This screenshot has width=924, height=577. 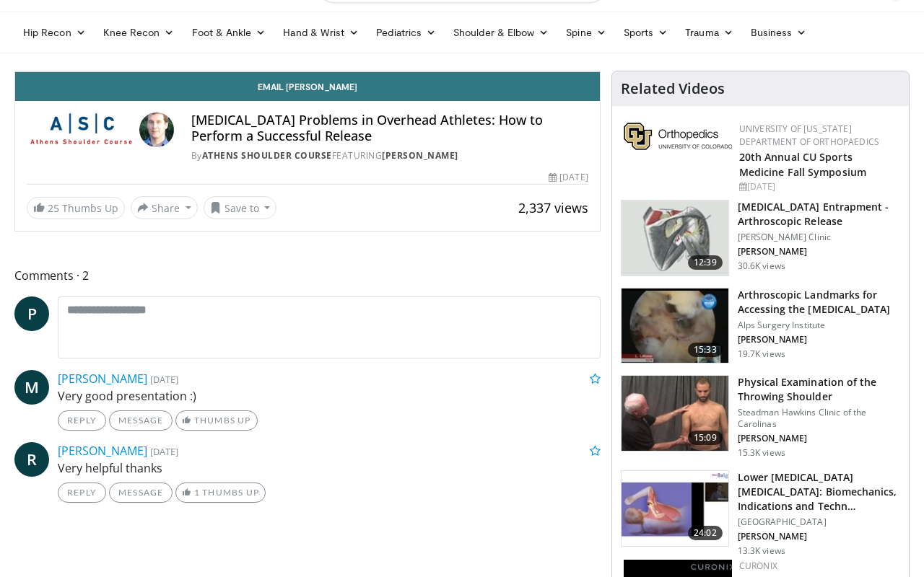 I want to click on img: 304394_0001_1.png.150x105_q85_crop-smart_upscale.jpg, so click(x=675, y=414).